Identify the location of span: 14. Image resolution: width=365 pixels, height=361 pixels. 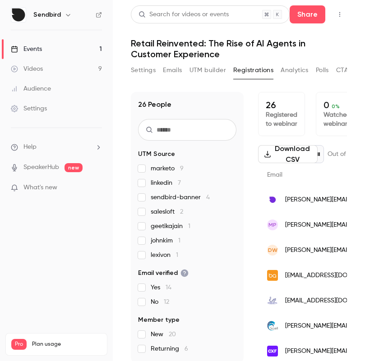
(168, 288).